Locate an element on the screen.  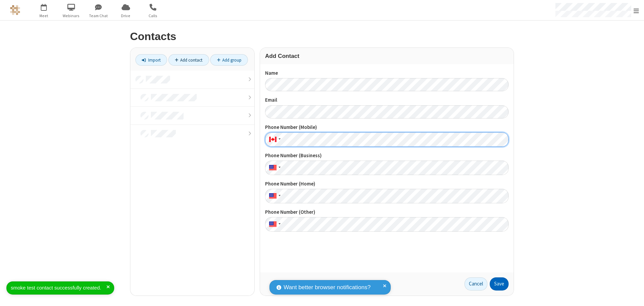
button: Save is located at coordinates (499, 284).